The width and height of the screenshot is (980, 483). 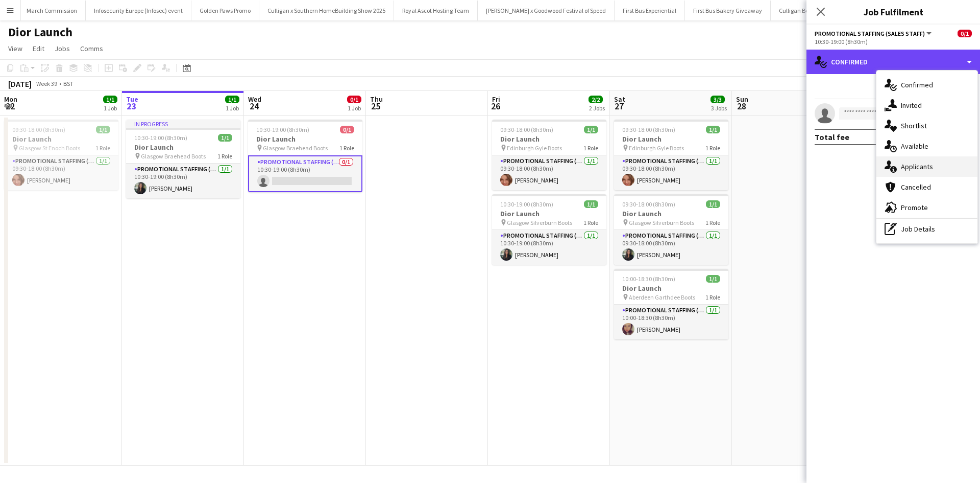 What do you see at coordinates (10, 106) in the screenshot?
I see `span: 22` at bounding box center [10, 106].